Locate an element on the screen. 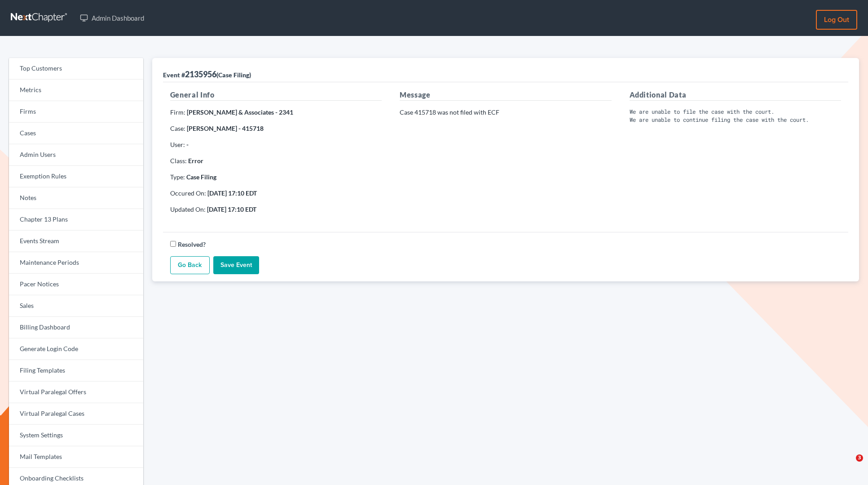 This screenshot has width=868, height=485. a: Cases is located at coordinates (76, 133).